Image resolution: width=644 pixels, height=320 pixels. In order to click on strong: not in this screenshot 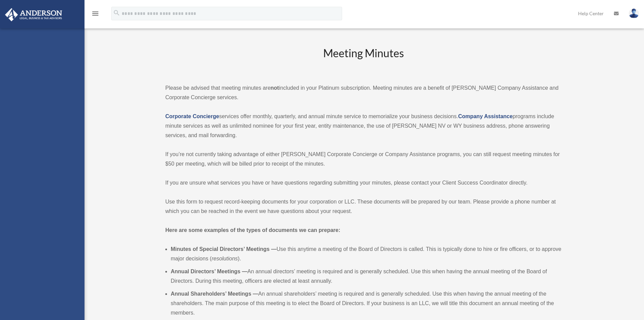, I will do `click(274, 87)`.